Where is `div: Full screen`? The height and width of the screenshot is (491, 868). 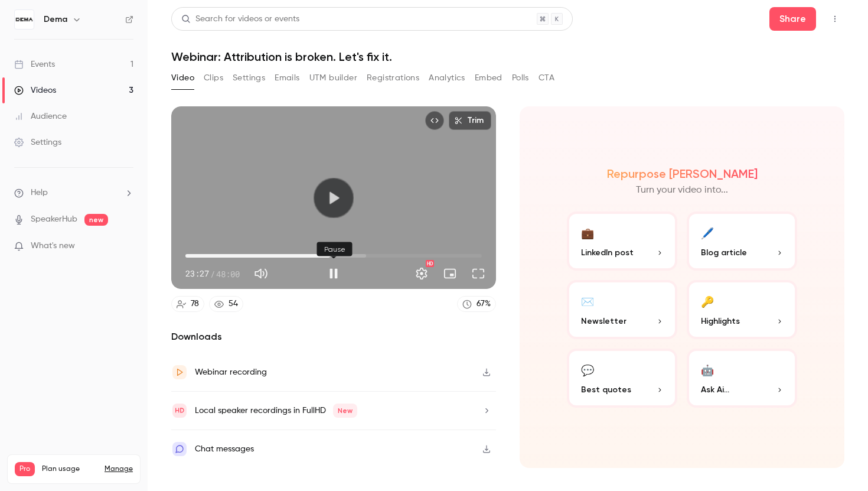
div: Full screen is located at coordinates (478, 274).